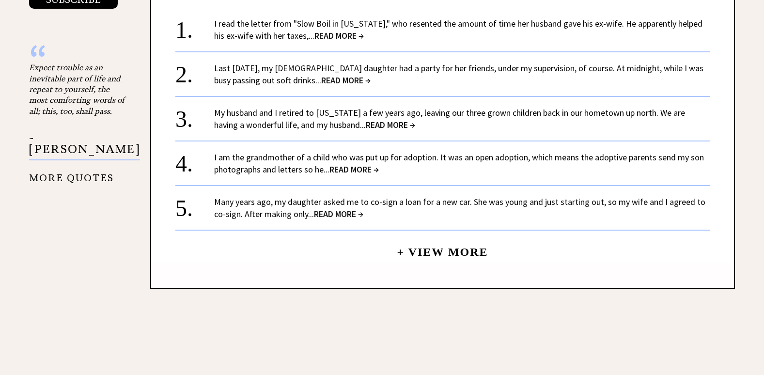 The width and height of the screenshot is (764, 375). I want to click on a: + View More, so click(443, 248).